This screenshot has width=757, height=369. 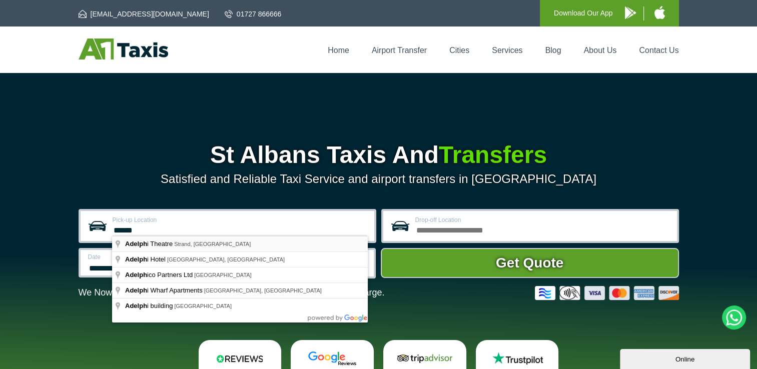 What do you see at coordinates (507, 50) in the screenshot?
I see `a: Services` at bounding box center [507, 50].